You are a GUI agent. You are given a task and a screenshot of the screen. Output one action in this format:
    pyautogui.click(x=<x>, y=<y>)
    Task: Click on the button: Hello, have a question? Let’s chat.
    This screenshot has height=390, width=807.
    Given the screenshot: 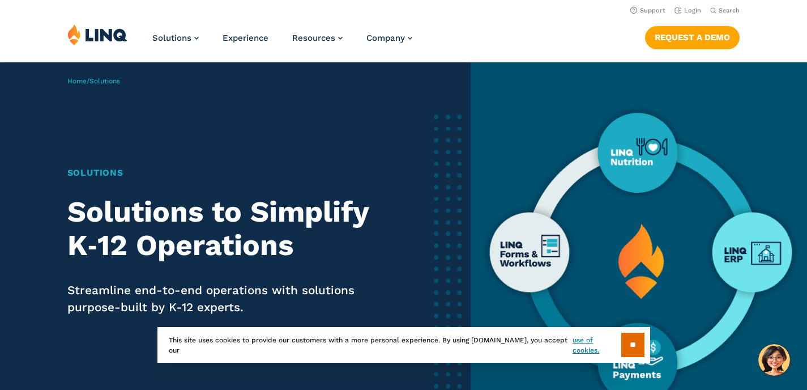 What is the action you would take?
    pyautogui.click(x=775, y=360)
    